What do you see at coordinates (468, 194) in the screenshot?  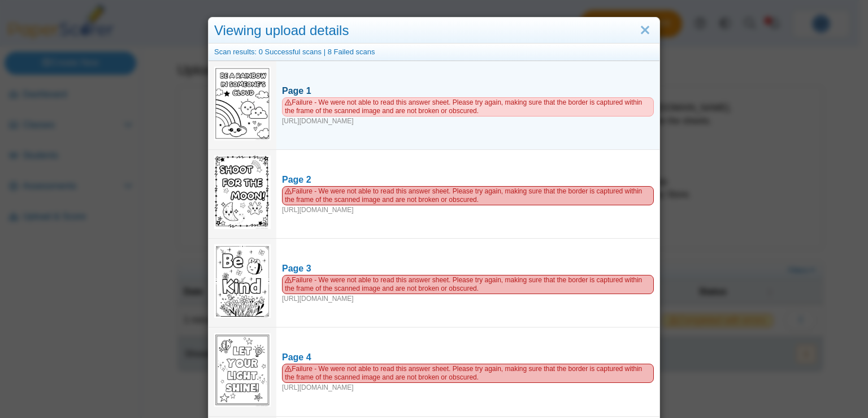 I see `a: Page 2 Failure - We were not able to read this answer sheet. Please try again, making sure that t...` at bounding box center [468, 194].